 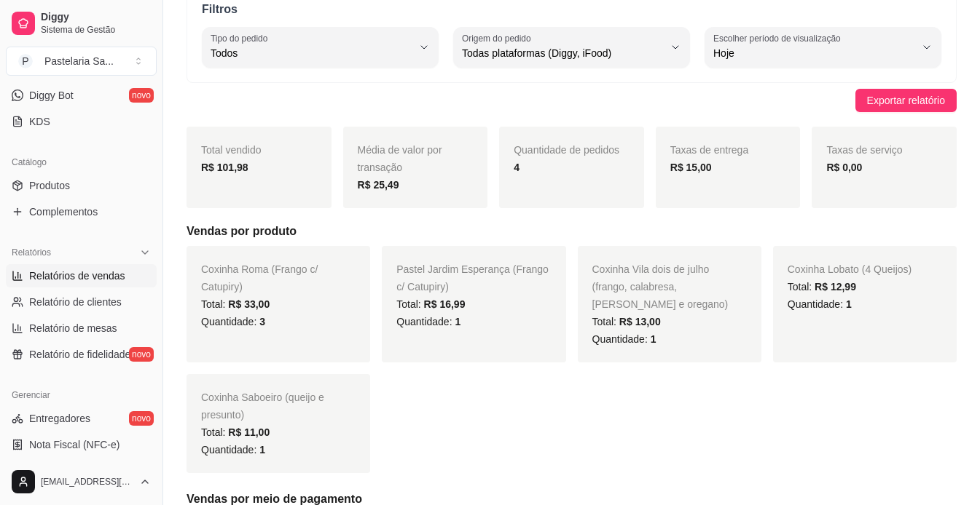 What do you see at coordinates (39, 121) in the screenshot?
I see `span: KDS` at bounding box center [39, 121].